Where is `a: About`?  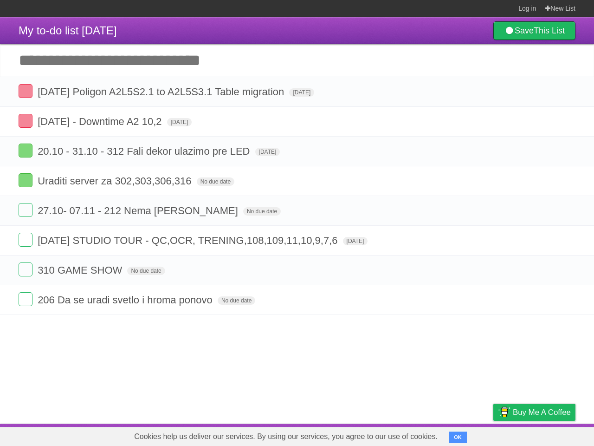 a: About is located at coordinates (380, 435).